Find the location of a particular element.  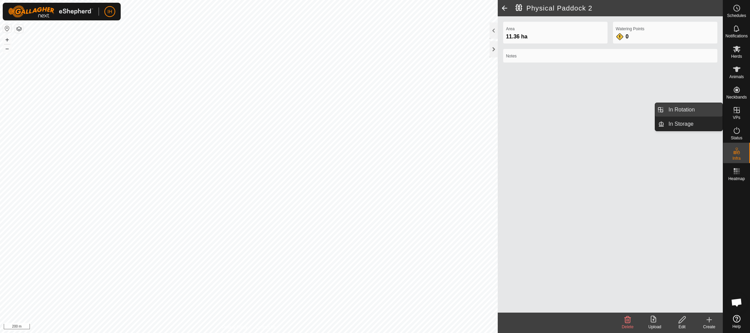

a: Help is located at coordinates (736, 322).